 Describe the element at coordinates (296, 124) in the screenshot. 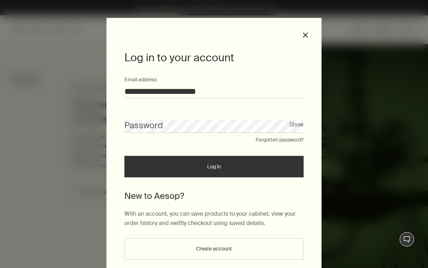

I see `button: Show` at that location.